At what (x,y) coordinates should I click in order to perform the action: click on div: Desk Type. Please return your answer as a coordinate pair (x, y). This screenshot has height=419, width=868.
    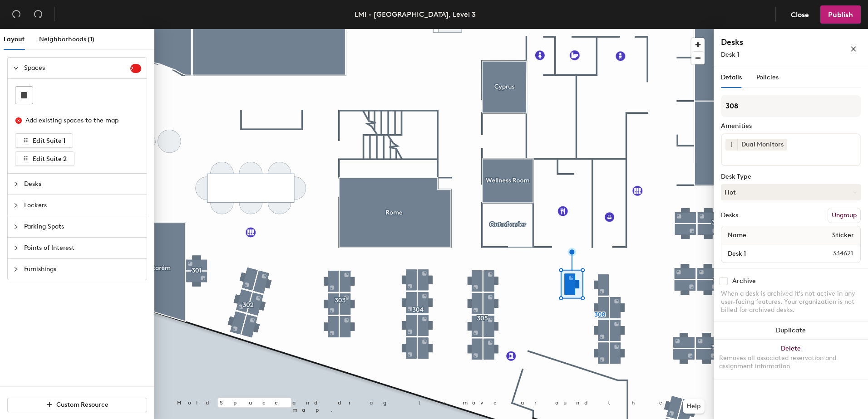
    Looking at the image, I should click on (791, 177).